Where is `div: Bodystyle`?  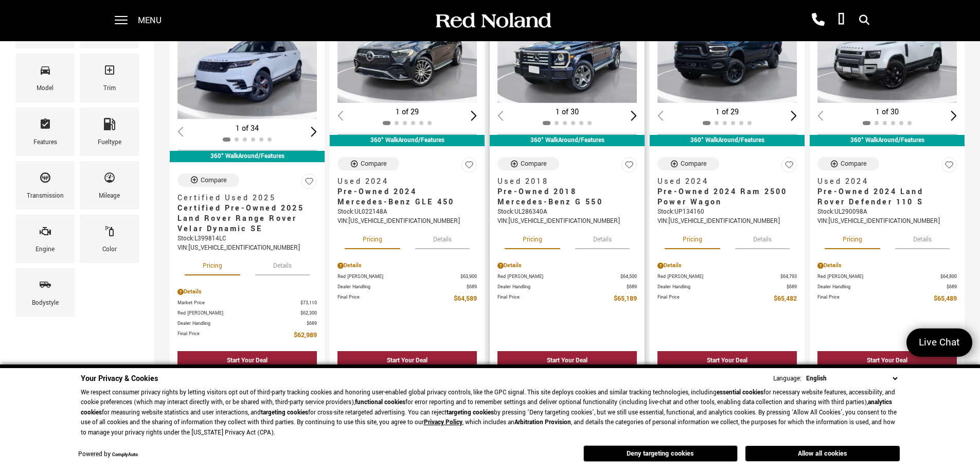
div: Bodystyle is located at coordinates (45, 303).